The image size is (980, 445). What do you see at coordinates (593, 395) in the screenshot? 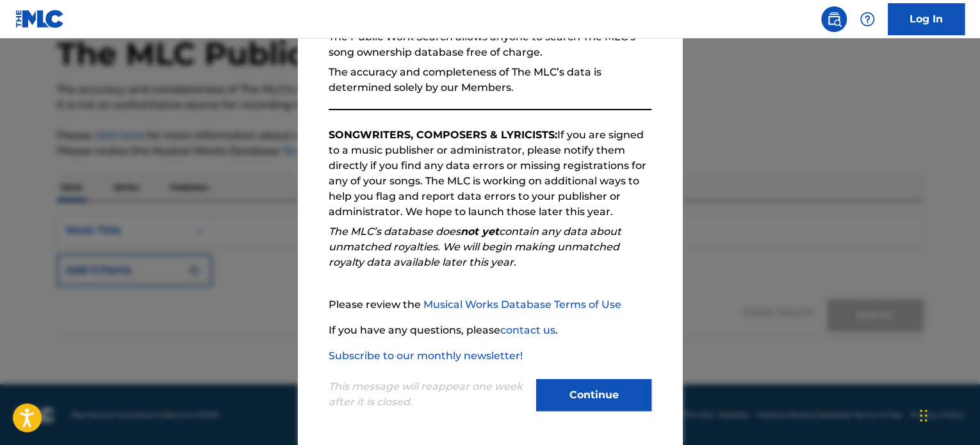
I see `button: Continue` at bounding box center [593, 395].